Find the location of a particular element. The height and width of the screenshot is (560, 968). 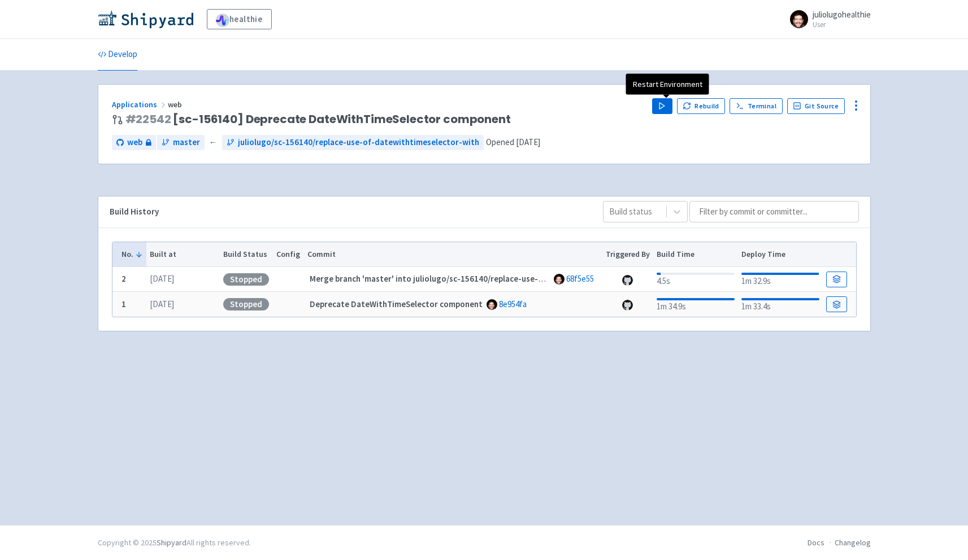

th: Deploy Time is located at coordinates (780, 255).